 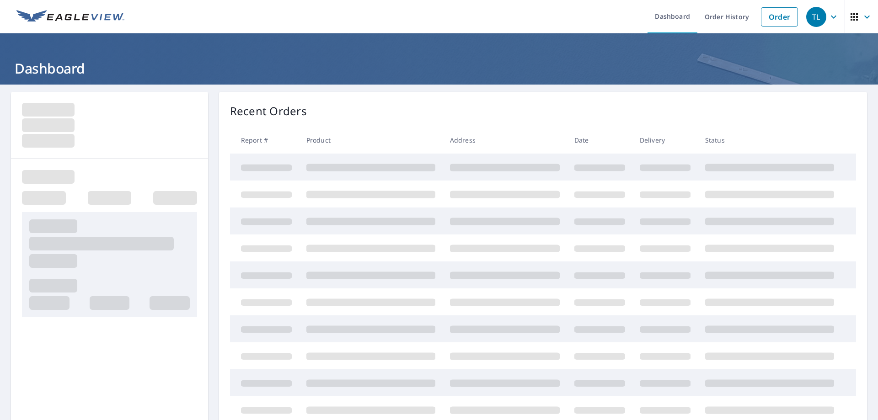 What do you see at coordinates (268, 111) in the screenshot?
I see `p: Recent Orders` at bounding box center [268, 111].